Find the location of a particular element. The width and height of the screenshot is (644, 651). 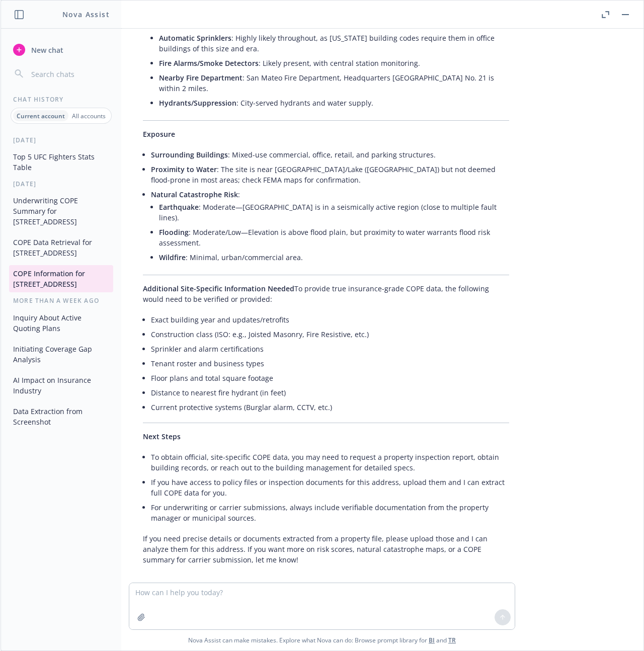

span: Nova Assist can make mistakes. Explore what Nova can do: Browse prompt library for and is located at coordinates (322, 640).